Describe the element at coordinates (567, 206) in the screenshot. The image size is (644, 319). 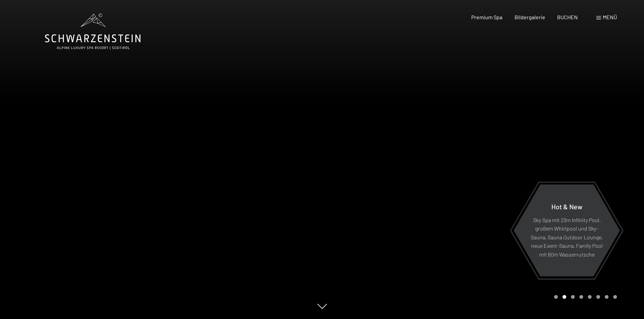
I see `span: Hot & New` at that location.